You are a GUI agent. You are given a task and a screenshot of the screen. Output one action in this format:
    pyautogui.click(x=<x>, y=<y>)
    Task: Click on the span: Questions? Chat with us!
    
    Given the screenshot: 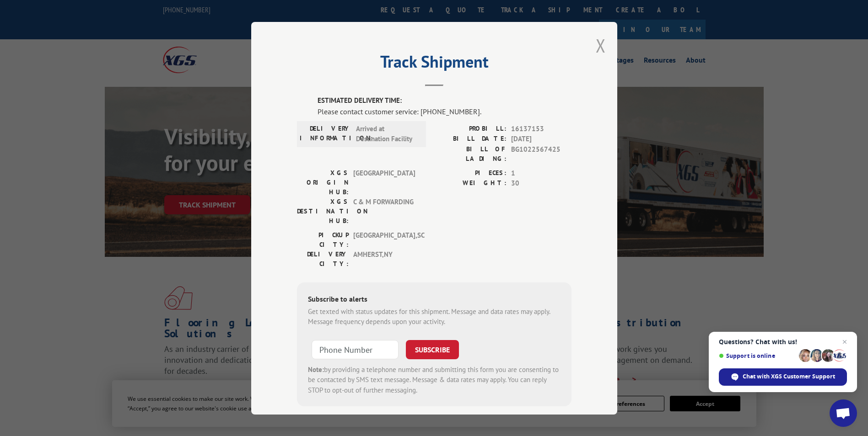 What is the action you would take?
    pyautogui.click(x=783, y=342)
    